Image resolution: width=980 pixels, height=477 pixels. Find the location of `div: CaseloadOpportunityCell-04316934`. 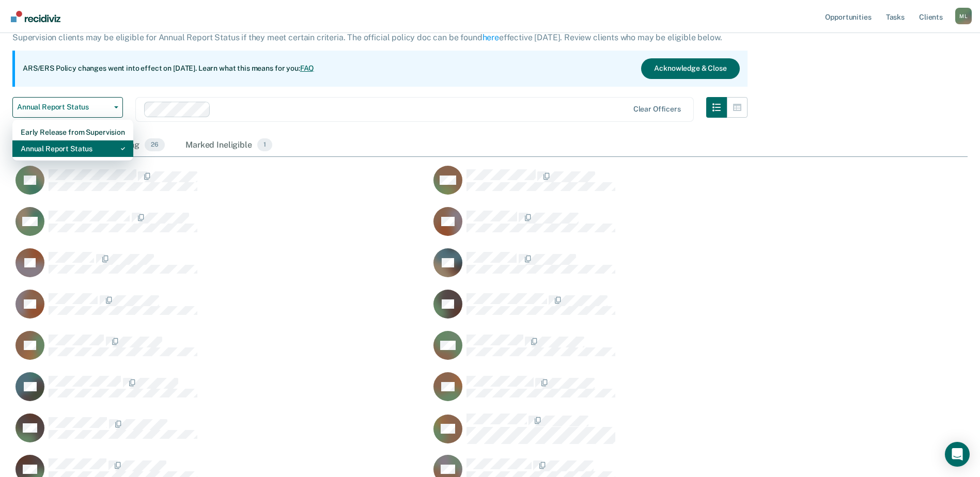

div: CaseloadOpportunityCell-04316934 is located at coordinates (639, 186).